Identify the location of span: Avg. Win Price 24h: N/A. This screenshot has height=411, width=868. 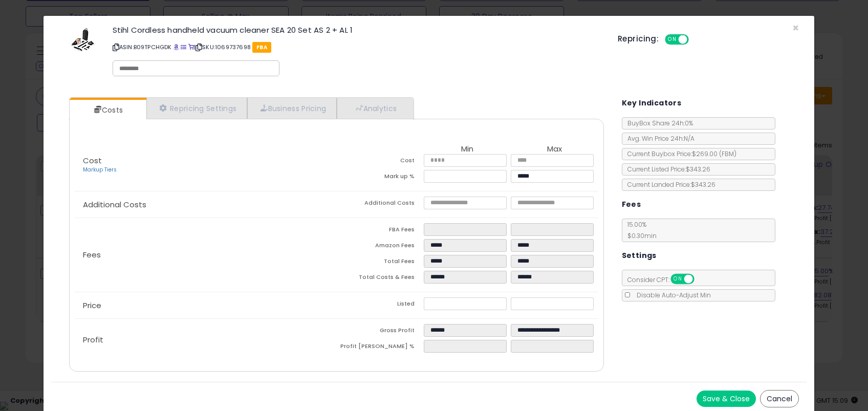
(658, 138).